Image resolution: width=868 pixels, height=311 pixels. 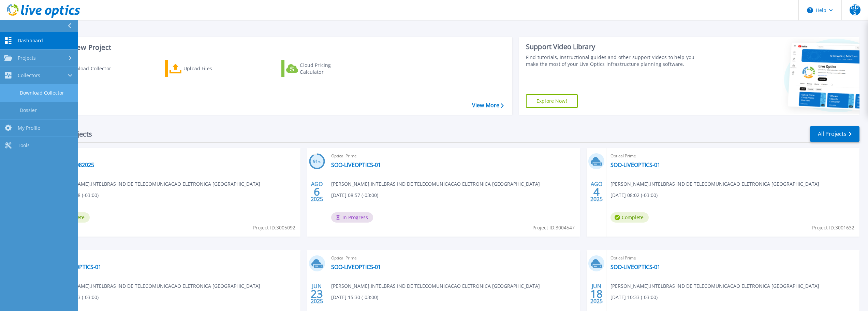 What do you see at coordinates (276, 47) in the screenshot?
I see `h3: Start a New Project` at bounding box center [276, 47].